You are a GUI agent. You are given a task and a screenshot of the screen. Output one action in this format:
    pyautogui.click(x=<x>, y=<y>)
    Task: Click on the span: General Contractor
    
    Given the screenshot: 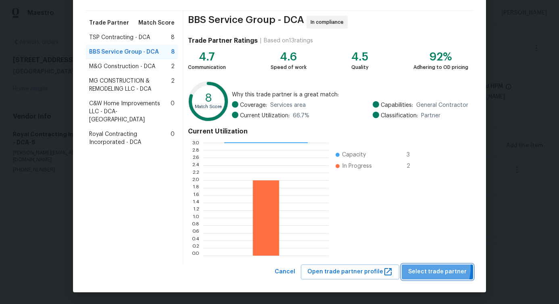 What is the action you would take?
    pyautogui.click(x=442, y=105)
    